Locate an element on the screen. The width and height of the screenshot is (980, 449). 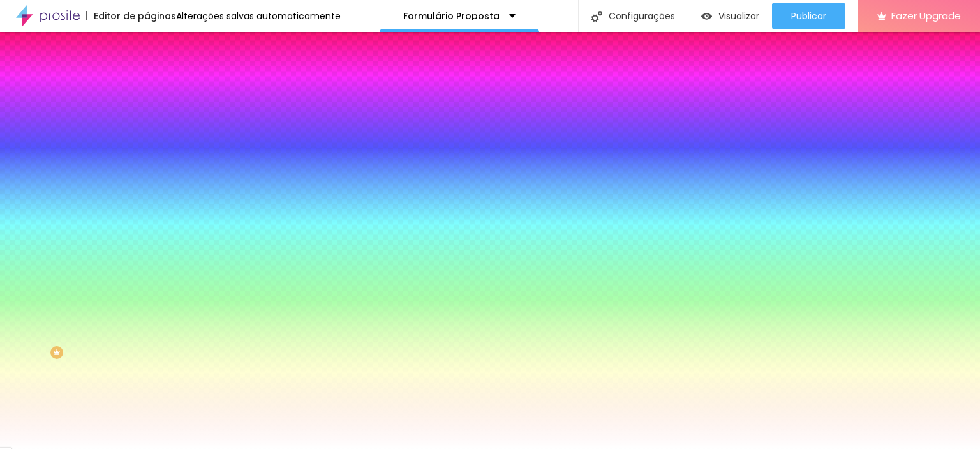
img: view-1.svg is located at coordinates (706, 16).